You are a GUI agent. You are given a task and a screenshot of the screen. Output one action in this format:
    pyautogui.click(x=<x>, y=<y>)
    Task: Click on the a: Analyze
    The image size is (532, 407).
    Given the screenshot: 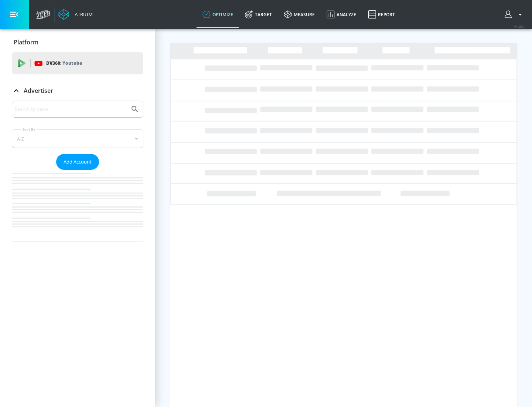 What is the action you would take?
    pyautogui.click(x=341, y=14)
    